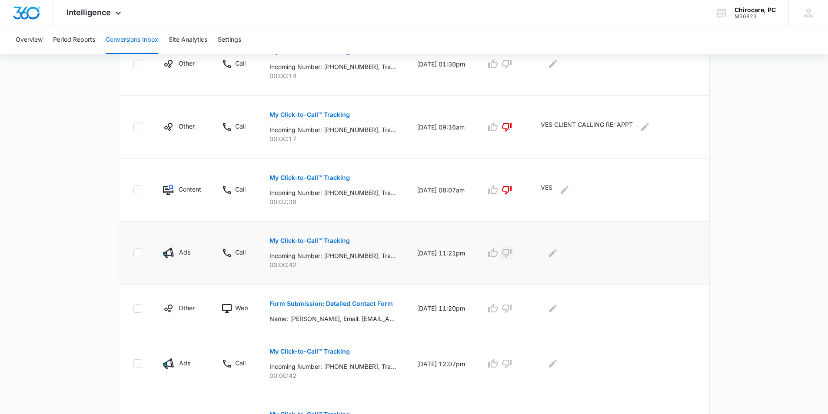  What do you see at coordinates (89, 12) in the screenshot?
I see `span: Intelligence` at bounding box center [89, 12].